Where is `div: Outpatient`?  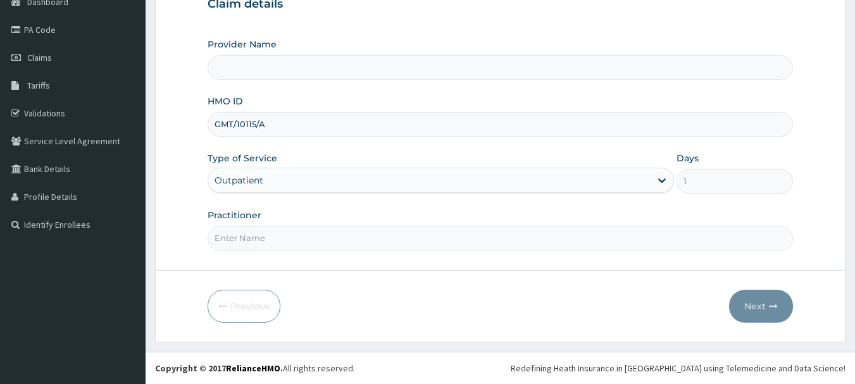 div: Outpatient is located at coordinates (238, 180).